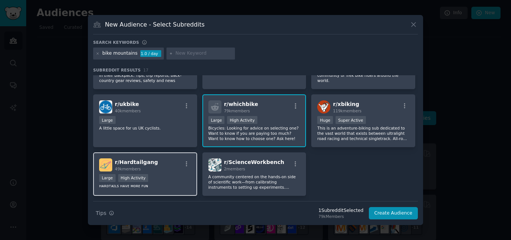  I want to click on img: Hardtailgang, so click(106, 165).